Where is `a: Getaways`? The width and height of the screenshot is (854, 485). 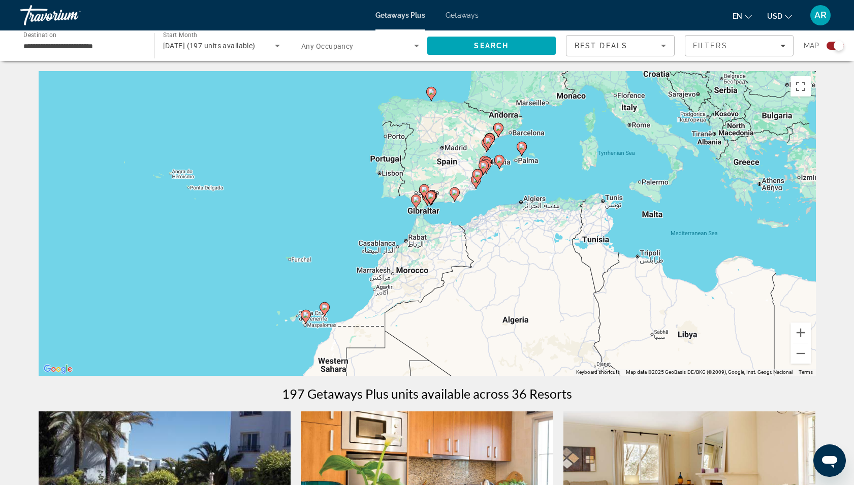 a: Getaways is located at coordinates (462, 15).